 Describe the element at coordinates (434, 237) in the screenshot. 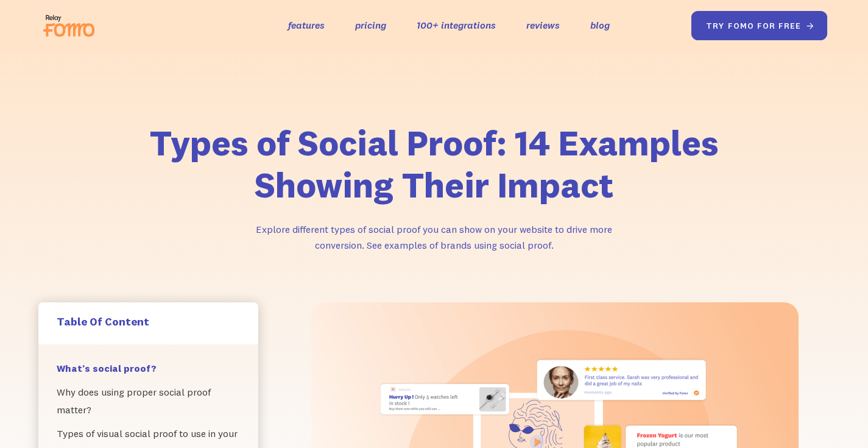

I see `p: Explore different types of social proof you can show on your website to drive more conversion. Se...` at that location.